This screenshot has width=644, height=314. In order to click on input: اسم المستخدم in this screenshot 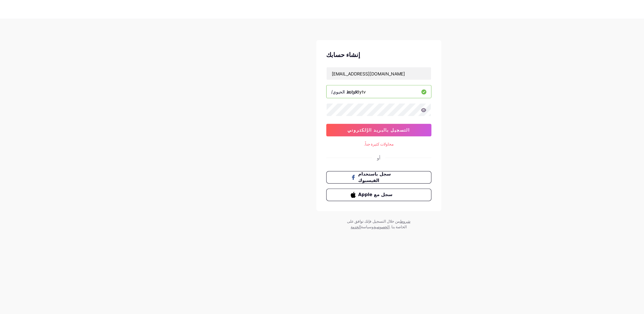, I will do `click(322, 63)`.